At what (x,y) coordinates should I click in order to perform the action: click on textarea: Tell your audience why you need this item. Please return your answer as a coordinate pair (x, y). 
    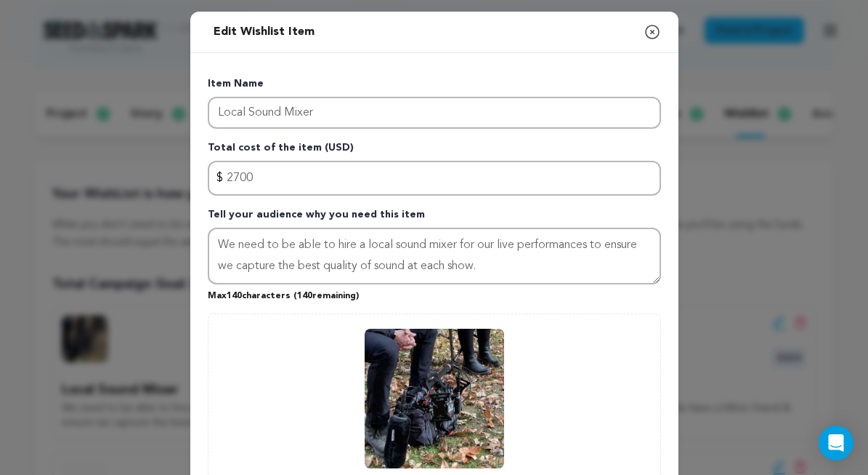
    Looking at the image, I should click on (434, 256).